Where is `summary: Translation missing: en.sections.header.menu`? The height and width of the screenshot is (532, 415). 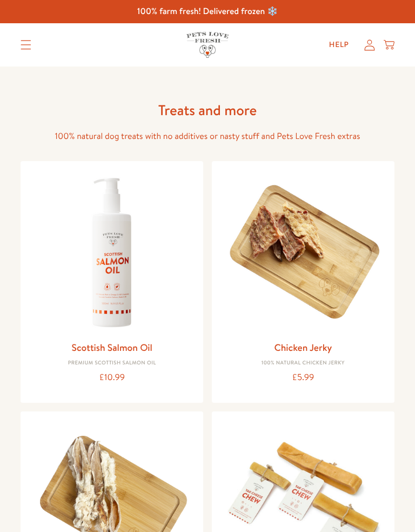 summary: Translation missing: en.sections.header.menu is located at coordinates (26, 45).